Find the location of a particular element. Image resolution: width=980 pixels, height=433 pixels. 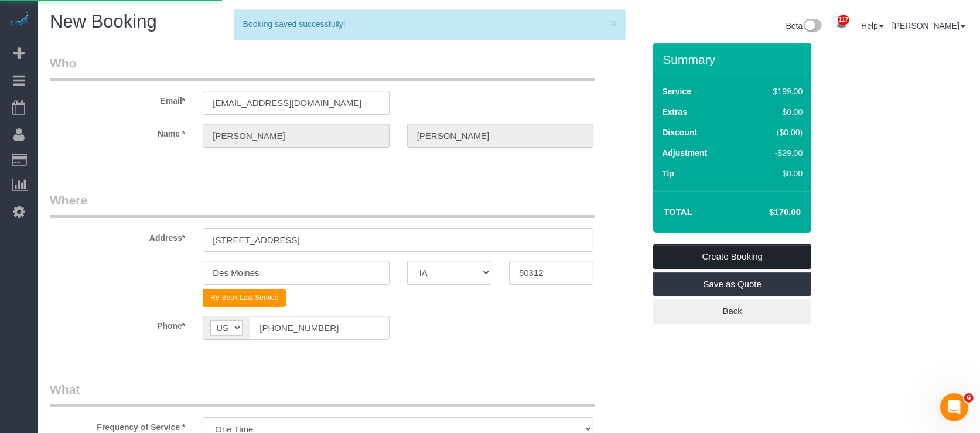

label: Discount is located at coordinates (679, 133).